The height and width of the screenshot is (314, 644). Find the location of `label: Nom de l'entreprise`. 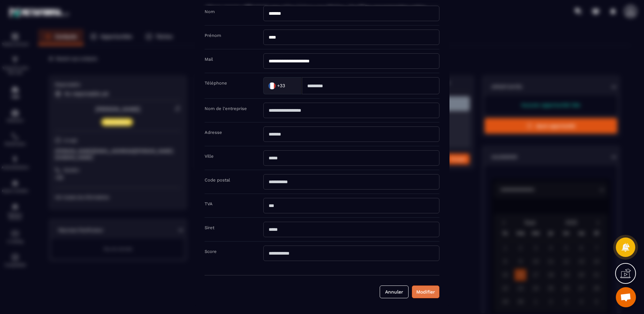

label: Nom de l'entreprise is located at coordinates (225, 108).